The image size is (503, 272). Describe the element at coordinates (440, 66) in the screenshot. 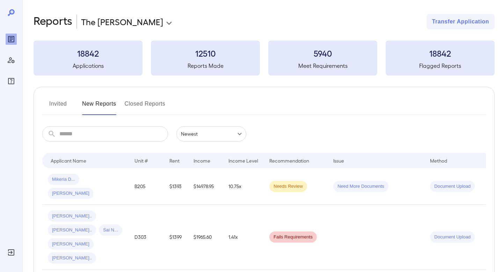

I see `h5: Flagged Reports` at that location.